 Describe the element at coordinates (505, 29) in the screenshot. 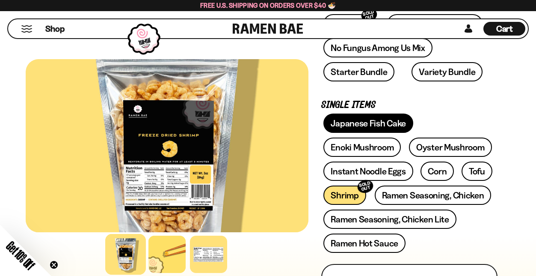

I see `span: Cart` at that location.